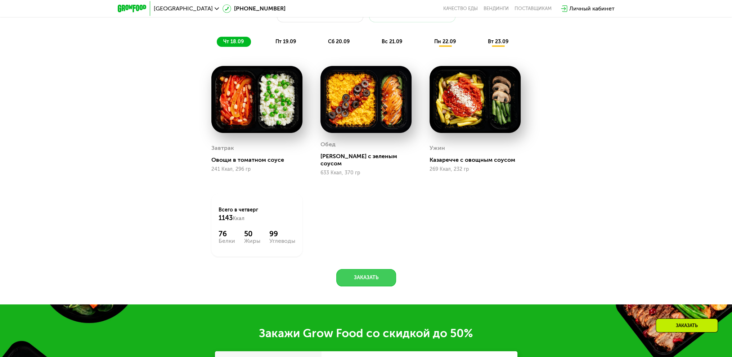  I want to click on span: сб 20.09, so click(339, 41).